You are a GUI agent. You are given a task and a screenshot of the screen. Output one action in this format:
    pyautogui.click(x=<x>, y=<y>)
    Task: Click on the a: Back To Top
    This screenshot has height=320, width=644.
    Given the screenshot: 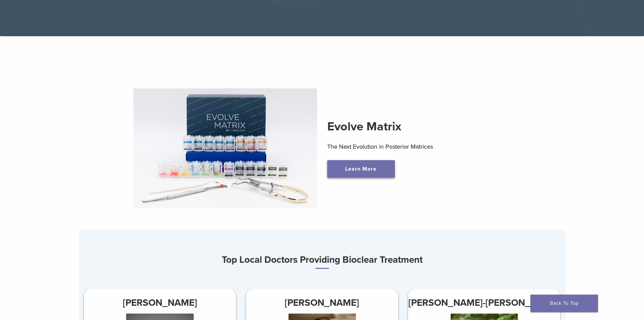 What is the action you would take?
    pyautogui.click(x=564, y=303)
    